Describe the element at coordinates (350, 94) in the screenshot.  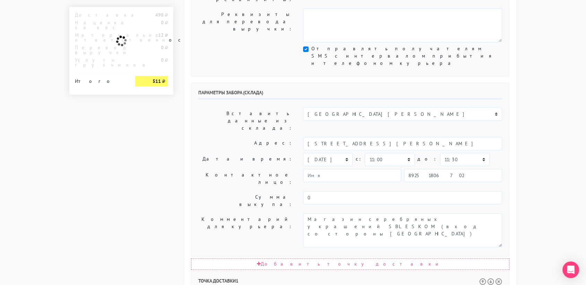
I see `h6: Параметры забора (склада)` at that location.